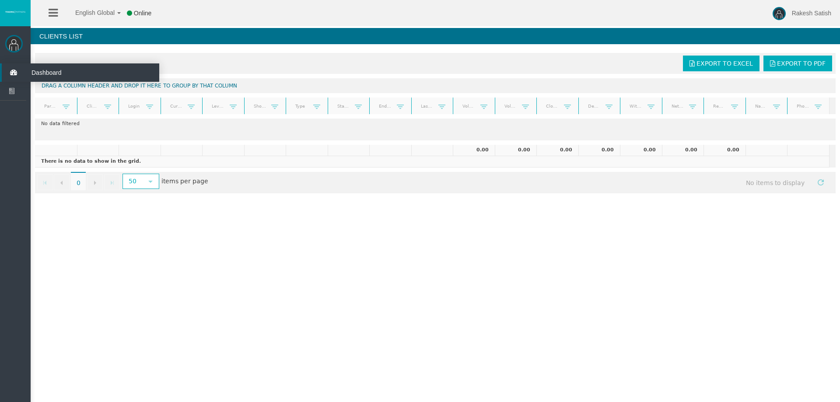  What do you see at coordinates (779, 14) in the screenshot?
I see `img: user-image` at bounding box center [779, 14].